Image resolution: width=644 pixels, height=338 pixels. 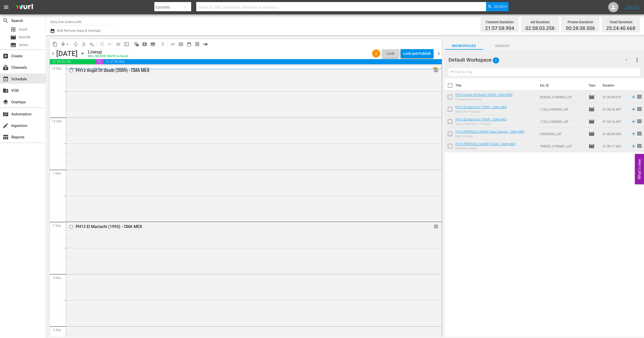 What do you see at coordinates (145, 44) in the screenshot?
I see `span: pageview_outlined` at bounding box center [145, 44].